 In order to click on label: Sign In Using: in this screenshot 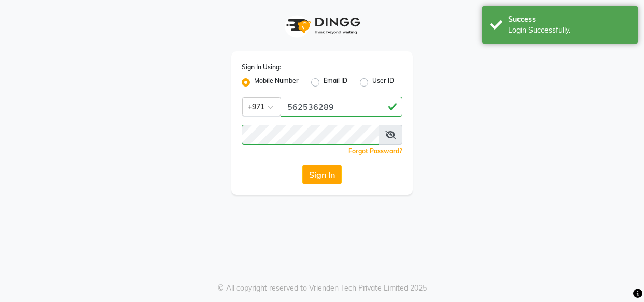, I will do `click(261, 67)`.